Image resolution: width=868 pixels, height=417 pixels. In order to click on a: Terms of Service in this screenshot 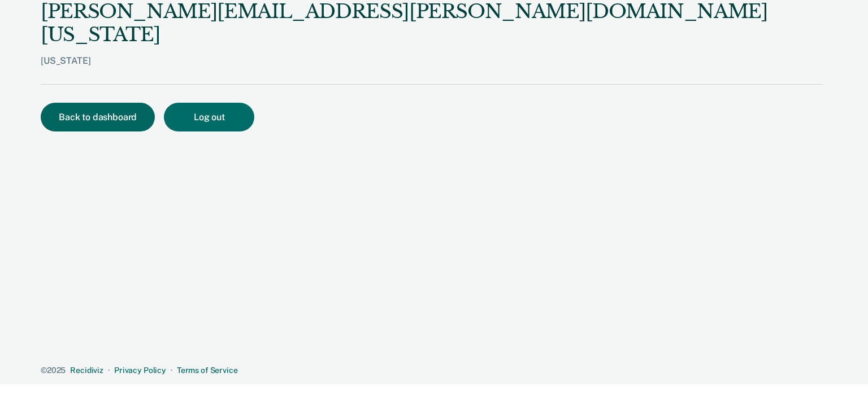, I will do `click(207, 371)`.